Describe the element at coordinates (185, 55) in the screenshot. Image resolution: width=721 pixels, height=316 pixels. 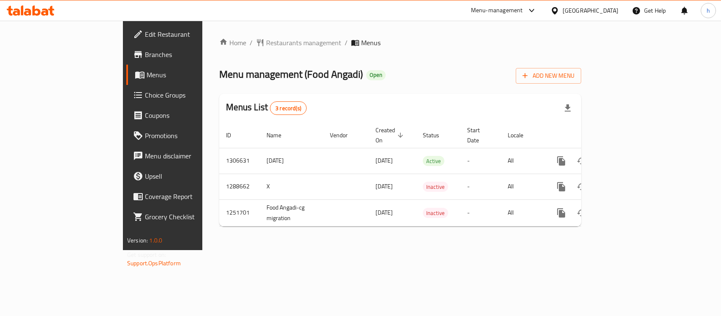
I see `a: Branches` at that location.